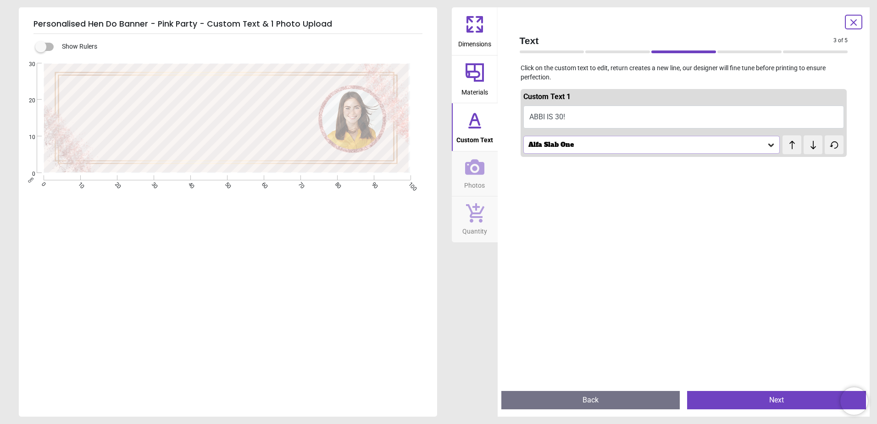 The image size is (877, 424). I want to click on button: Back, so click(591, 400).